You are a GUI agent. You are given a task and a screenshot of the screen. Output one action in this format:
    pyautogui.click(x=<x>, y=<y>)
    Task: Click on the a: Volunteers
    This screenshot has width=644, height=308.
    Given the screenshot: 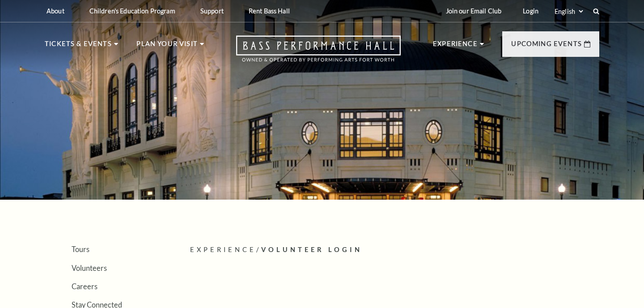 What is the action you would take?
    pyautogui.click(x=89, y=268)
    